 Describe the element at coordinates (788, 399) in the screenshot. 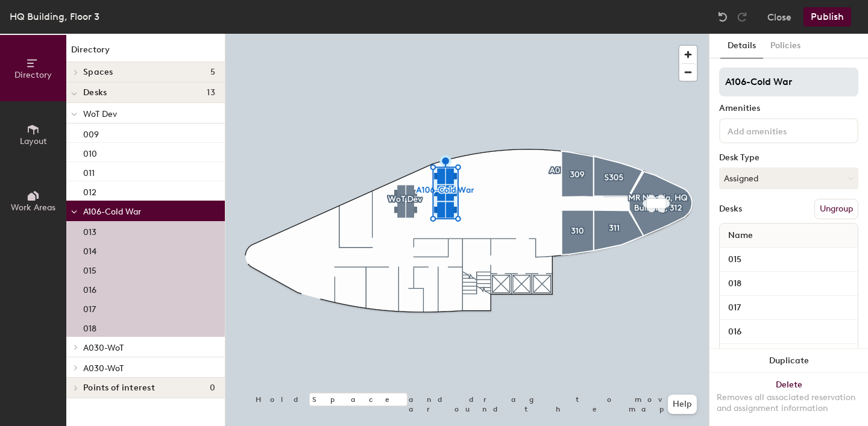

I see `button: DeleteRemoves all associated reservation and assignment information` at that location.